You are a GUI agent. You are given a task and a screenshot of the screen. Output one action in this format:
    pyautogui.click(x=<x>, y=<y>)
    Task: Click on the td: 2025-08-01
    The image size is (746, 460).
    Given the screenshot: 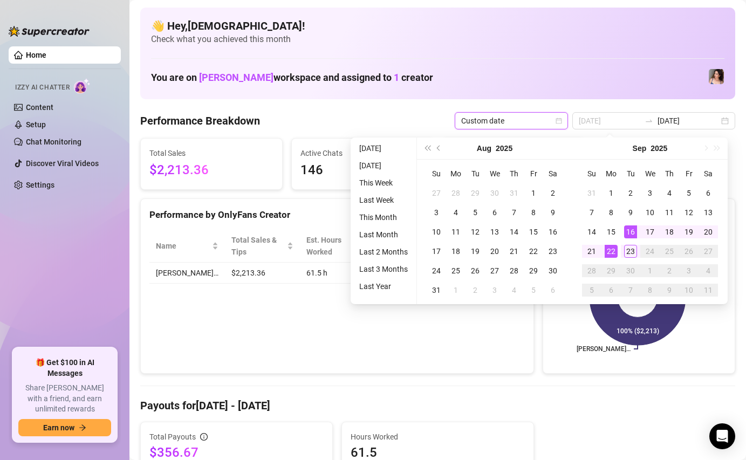 What is the action you would take?
    pyautogui.click(x=534, y=193)
    